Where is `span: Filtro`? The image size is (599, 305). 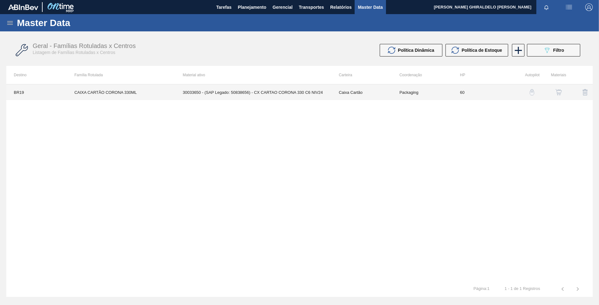
span: Filtro is located at coordinates (559, 50).